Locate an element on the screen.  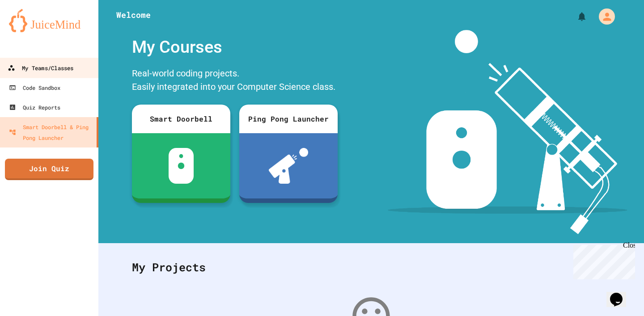
div: Code Sandbox is located at coordinates (35, 88).